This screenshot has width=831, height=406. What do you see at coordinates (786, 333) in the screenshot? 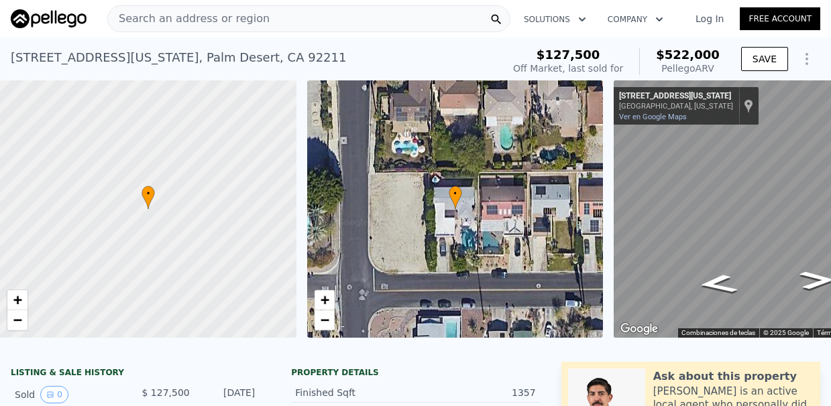
I see `span: © 2025 Google` at bounding box center [786, 333].